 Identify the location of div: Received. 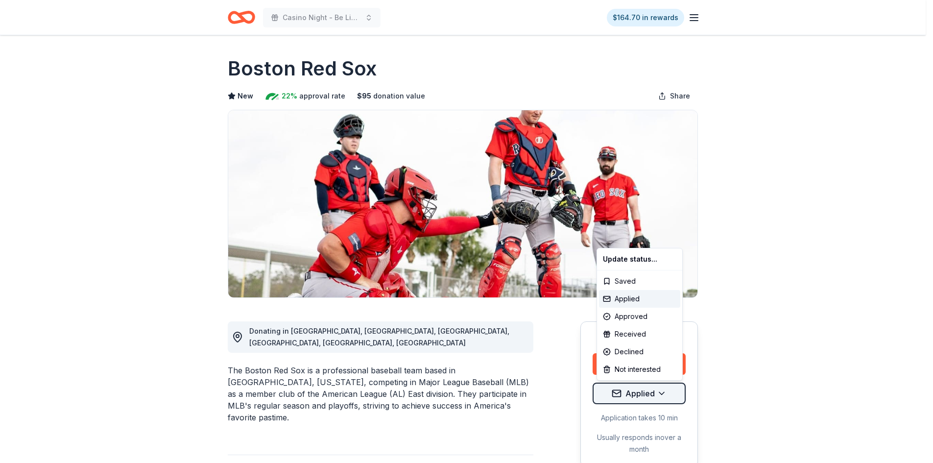
(639, 334).